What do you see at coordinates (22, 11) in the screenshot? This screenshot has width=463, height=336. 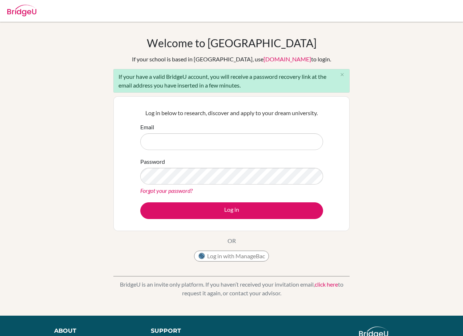 I see `img: Bridge-U` at bounding box center [22, 11].